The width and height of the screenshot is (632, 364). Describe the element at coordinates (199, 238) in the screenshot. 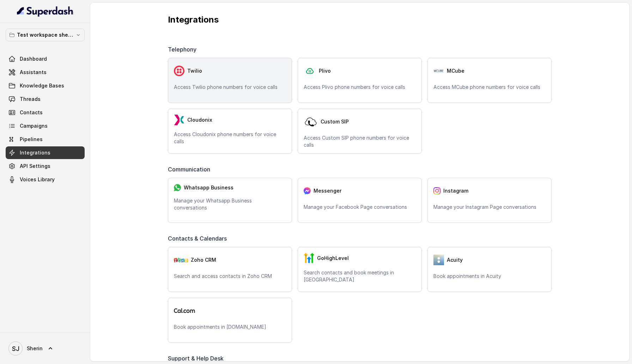

I see `span: Contacts & Calendars` at that location.